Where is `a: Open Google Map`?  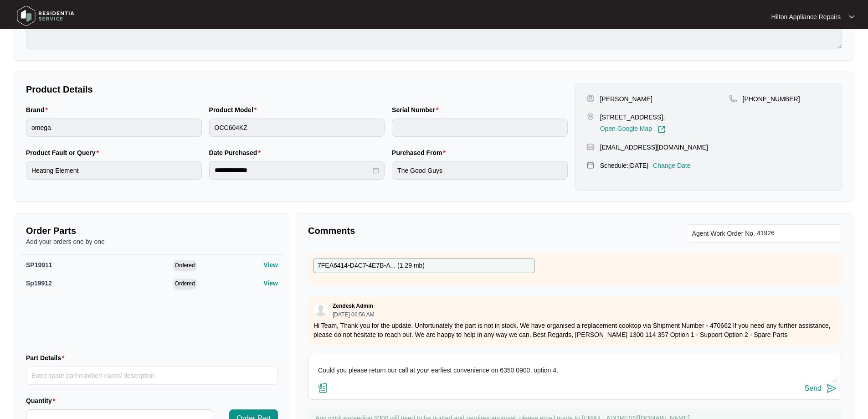
a: Open Google Map is located at coordinates (633, 129).